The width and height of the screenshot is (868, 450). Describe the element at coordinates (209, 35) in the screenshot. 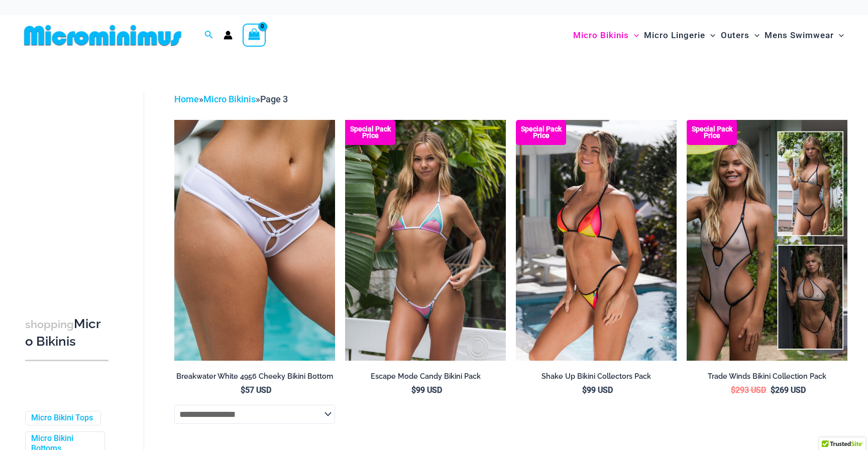

I see `a: Search icon link` at that location.